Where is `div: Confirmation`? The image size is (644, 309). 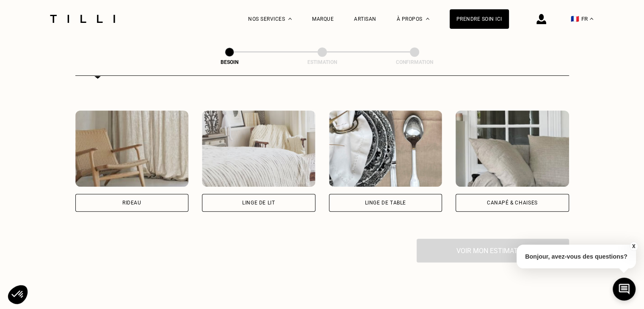 div: Confirmation is located at coordinates (415, 62).